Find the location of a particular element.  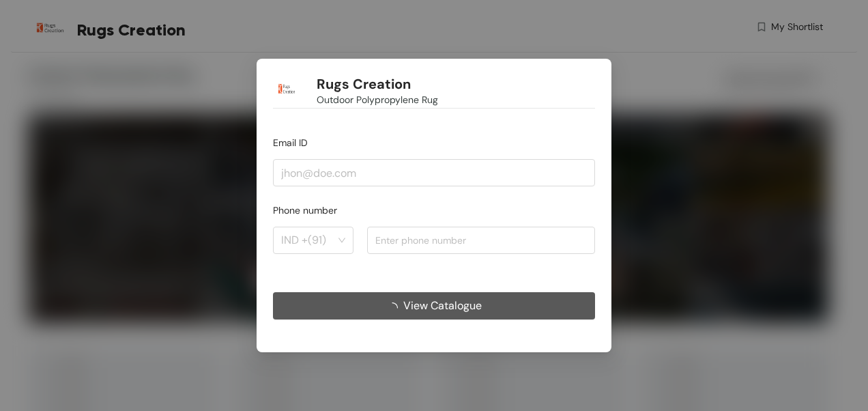

button: View Catalogue is located at coordinates (434, 305).